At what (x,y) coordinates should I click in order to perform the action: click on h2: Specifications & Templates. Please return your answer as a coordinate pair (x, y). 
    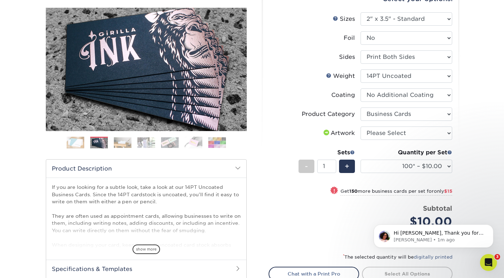
    Looking at the image, I should click on (146, 269).